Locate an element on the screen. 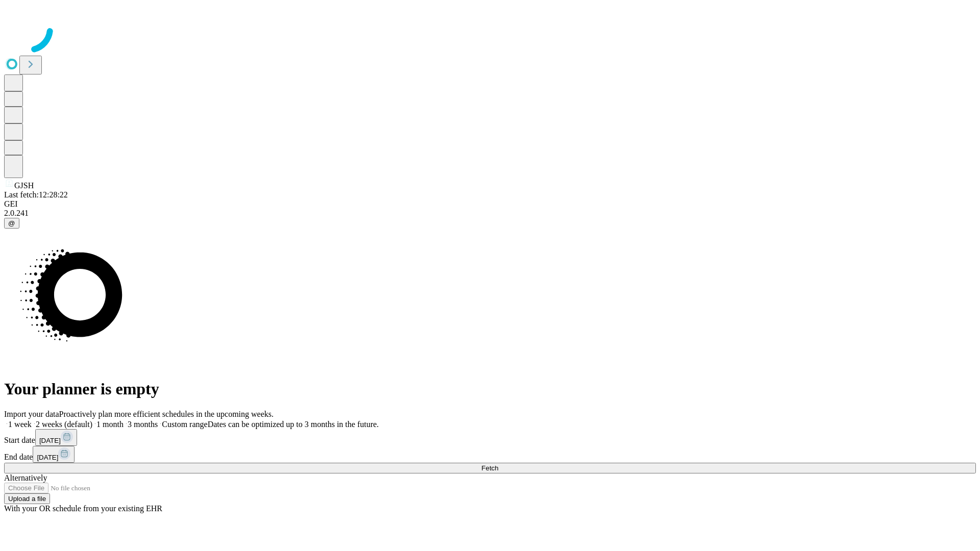  span: Dates can be optimized up to 3 months in the future. is located at coordinates (293, 424).